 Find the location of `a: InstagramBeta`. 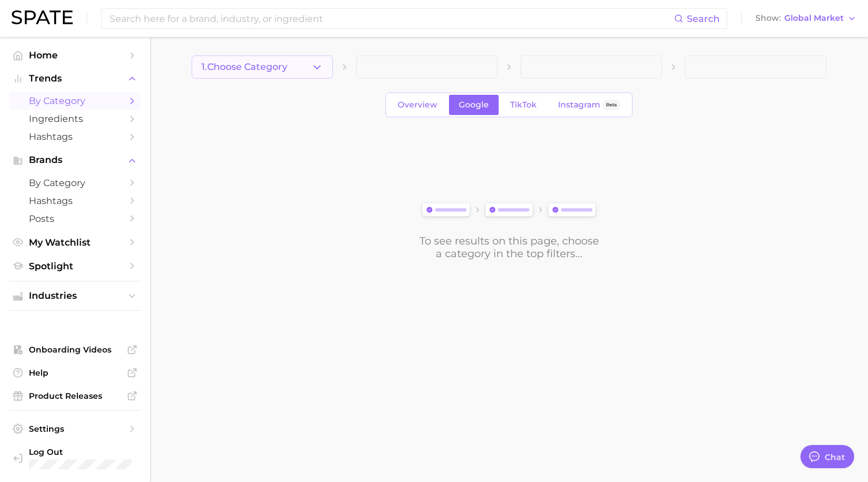

a: InstagramBeta is located at coordinates (590, 105).